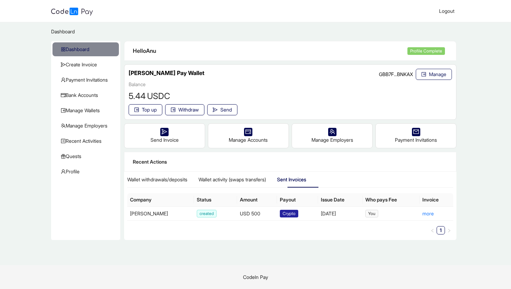 This screenshot has height=289, width=511. Describe the element at coordinates (216, 200) in the screenshot. I see `th: Status` at that location.